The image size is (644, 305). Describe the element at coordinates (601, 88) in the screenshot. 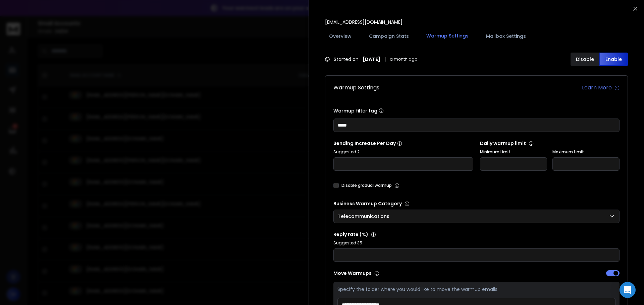

I see `a: Learn More` at that location.